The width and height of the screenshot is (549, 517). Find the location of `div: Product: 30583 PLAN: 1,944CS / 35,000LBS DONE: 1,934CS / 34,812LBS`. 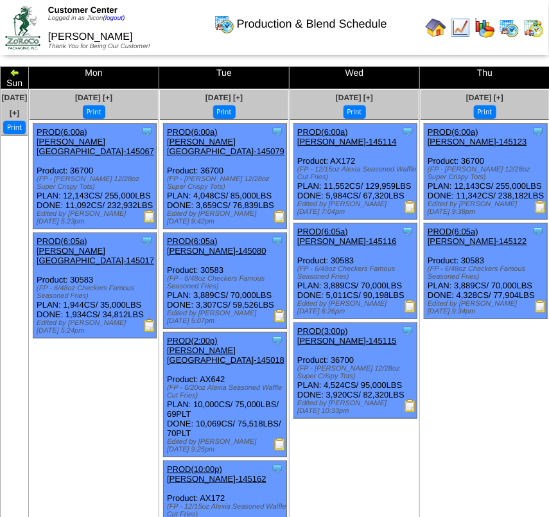

div: Product: 30583 PLAN: 1,944CS / 35,000LBS DONE: 1,934CS / 34,812LBS is located at coordinates (95, 286).